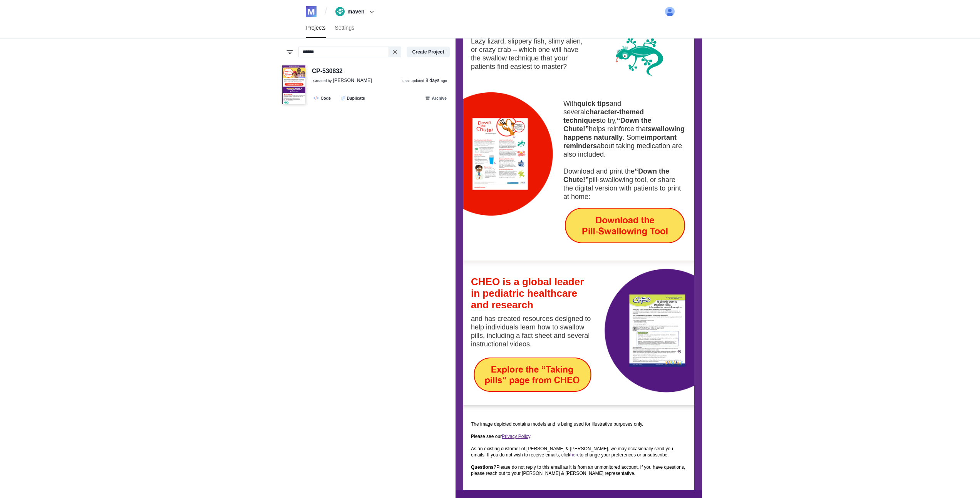 The height and width of the screenshot is (498, 980). Describe the element at coordinates (311, 12) in the screenshot. I see `img: logo` at that location.